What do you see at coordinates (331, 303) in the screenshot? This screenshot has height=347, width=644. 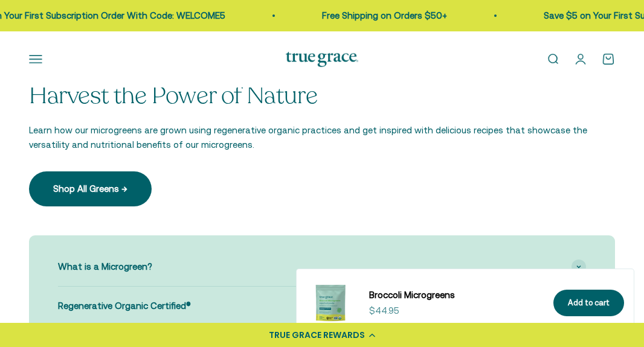 I see `img: Broccoli Microgreens have been shown in studies to gently support the detoxification process — ak...` at bounding box center [331, 303].